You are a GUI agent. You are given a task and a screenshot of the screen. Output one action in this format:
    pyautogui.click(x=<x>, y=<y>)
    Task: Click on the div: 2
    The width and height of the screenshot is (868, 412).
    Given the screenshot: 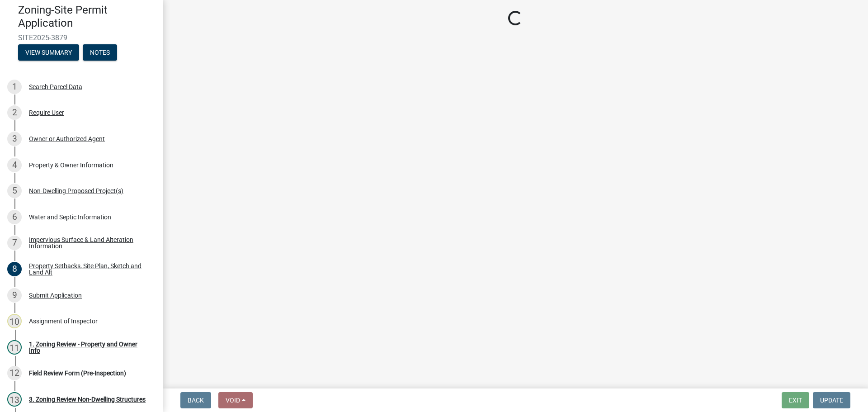 What is the action you would take?
    pyautogui.click(x=15, y=113)
    